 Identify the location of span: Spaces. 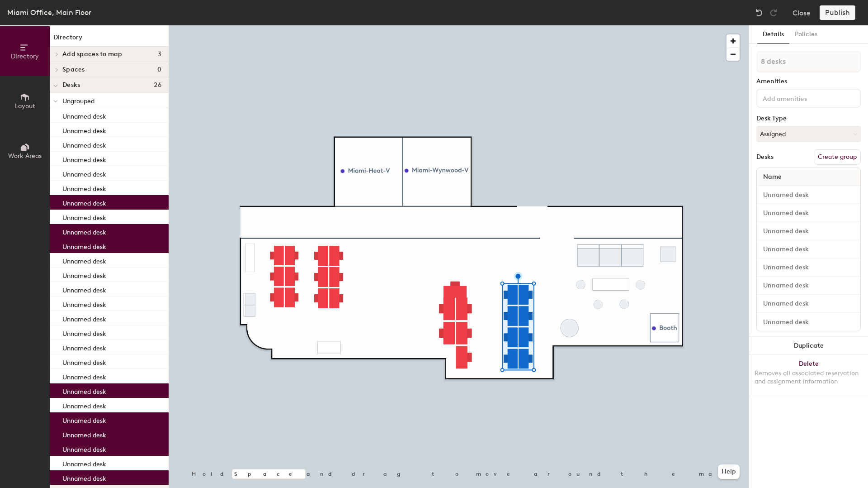
(74, 70).